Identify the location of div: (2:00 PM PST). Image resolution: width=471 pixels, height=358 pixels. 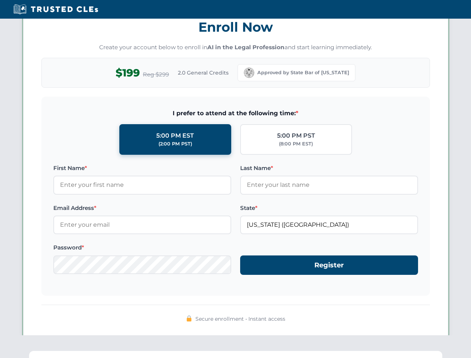
(175, 144).